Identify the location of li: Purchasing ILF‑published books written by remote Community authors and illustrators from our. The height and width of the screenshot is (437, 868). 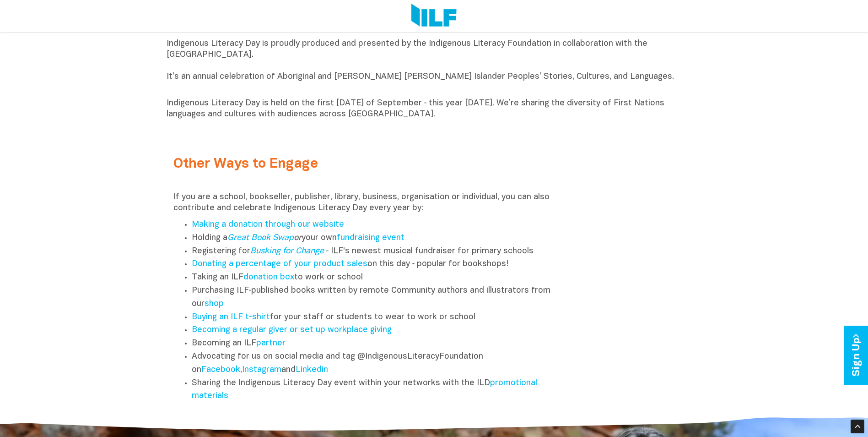
(376, 298).